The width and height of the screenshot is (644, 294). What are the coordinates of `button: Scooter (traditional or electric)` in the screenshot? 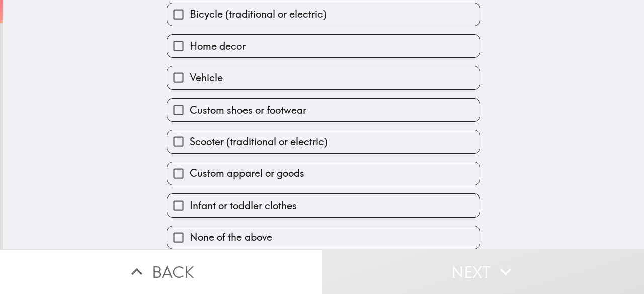 It's located at (324, 141).